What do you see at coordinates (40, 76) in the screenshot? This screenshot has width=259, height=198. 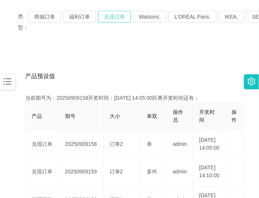 I see `span: 产品预设值` at bounding box center [40, 76].